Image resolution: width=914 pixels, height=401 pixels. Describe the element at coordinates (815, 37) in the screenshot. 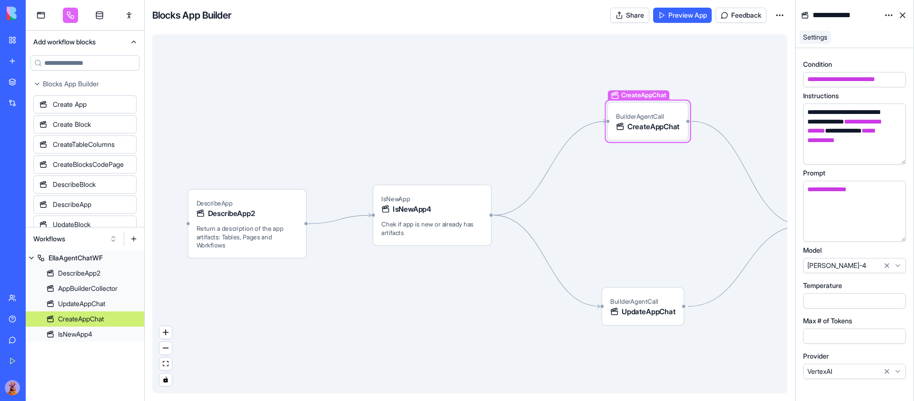

I see `a: Settings` at that location.